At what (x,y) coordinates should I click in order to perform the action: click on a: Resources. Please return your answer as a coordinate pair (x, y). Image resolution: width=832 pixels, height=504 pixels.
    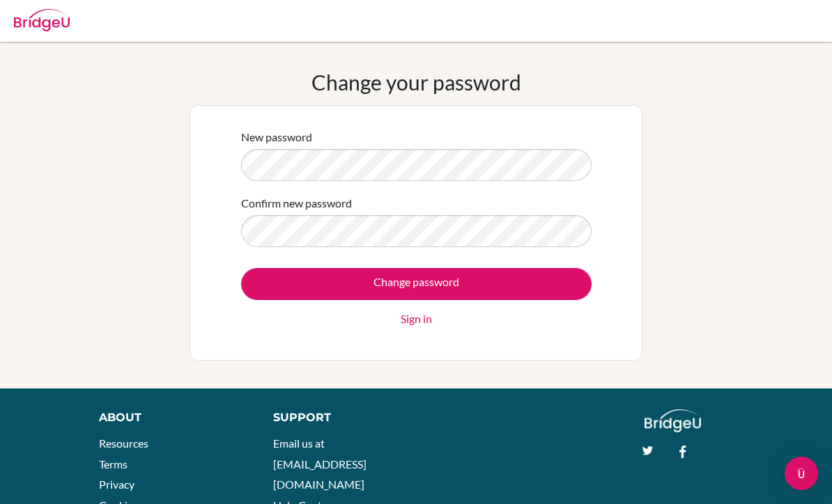
    Looking at the image, I should click on (123, 443).